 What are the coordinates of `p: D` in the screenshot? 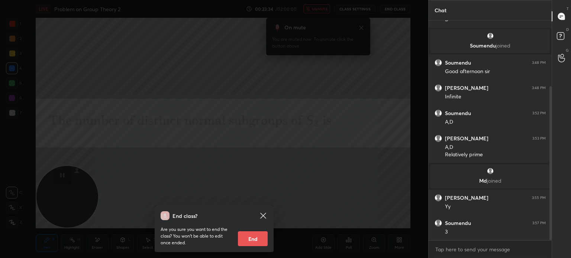 It's located at (567, 29).